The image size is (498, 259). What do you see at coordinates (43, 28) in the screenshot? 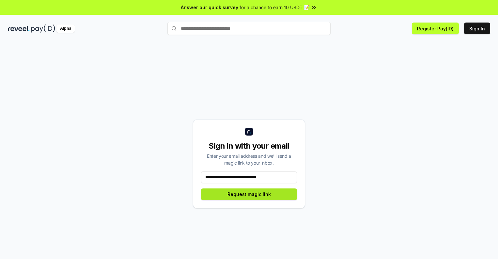
I see `img: pay_id` at bounding box center [43, 28].